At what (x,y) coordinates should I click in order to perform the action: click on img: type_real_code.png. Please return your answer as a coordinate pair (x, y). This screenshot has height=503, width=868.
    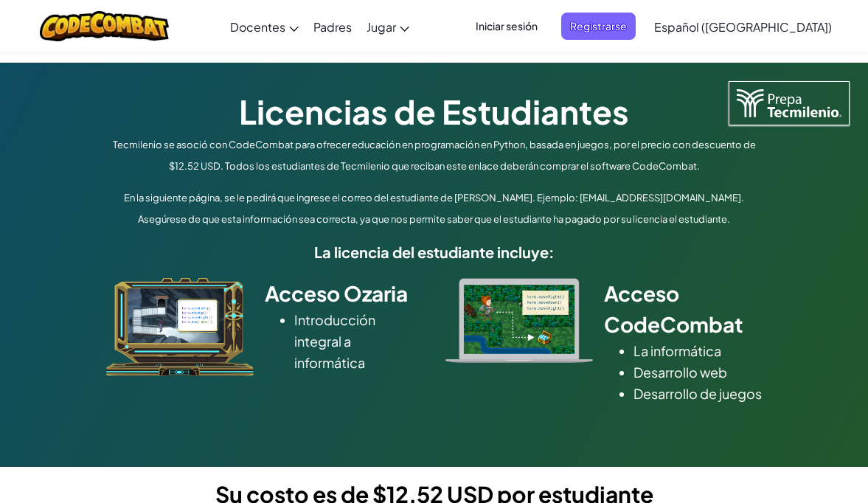
    Looking at the image, I should click on (520, 320).